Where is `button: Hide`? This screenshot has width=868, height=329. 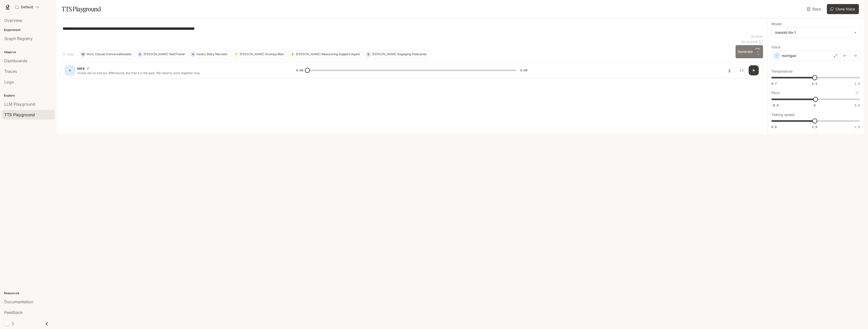
button: Hide is located at coordinates (68, 54).